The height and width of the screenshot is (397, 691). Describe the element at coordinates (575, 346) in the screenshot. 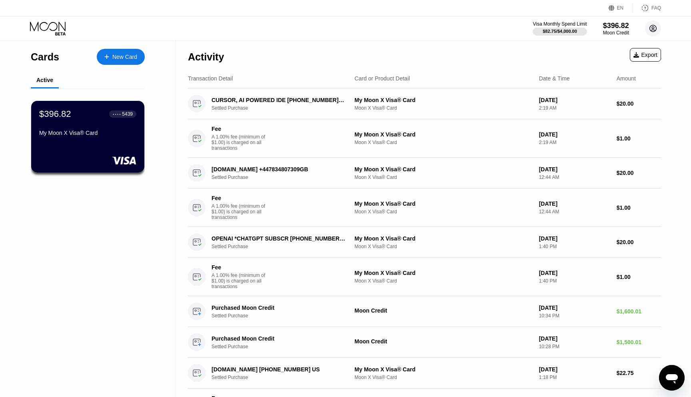

I see `div: 10:28 PM` at that location.